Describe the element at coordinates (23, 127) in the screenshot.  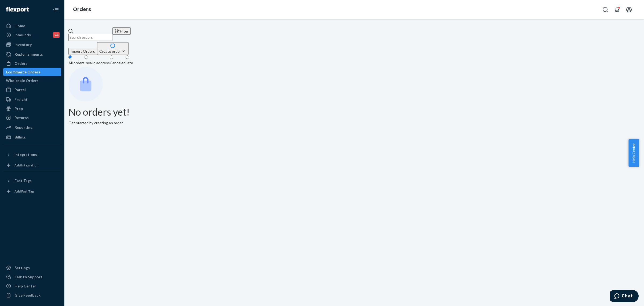
I see `div: Reporting` at that location.